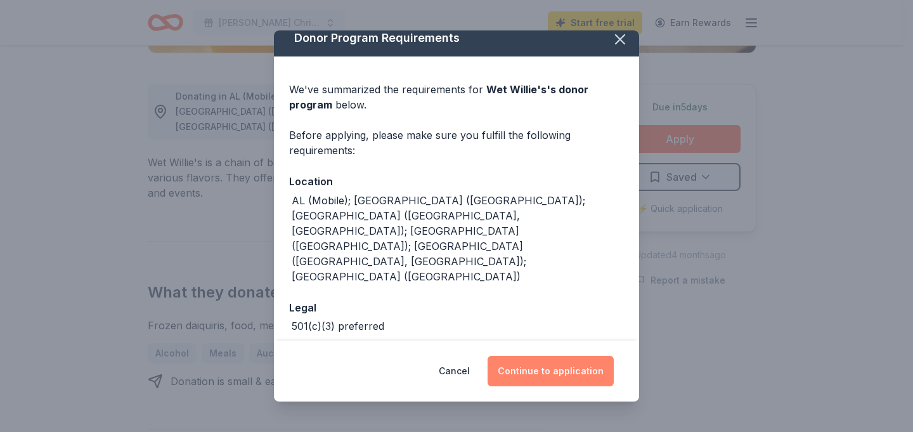 The width and height of the screenshot is (913, 432). What do you see at coordinates (457, 38) in the screenshot?
I see `div: Donor Program Requirements` at bounding box center [457, 38].